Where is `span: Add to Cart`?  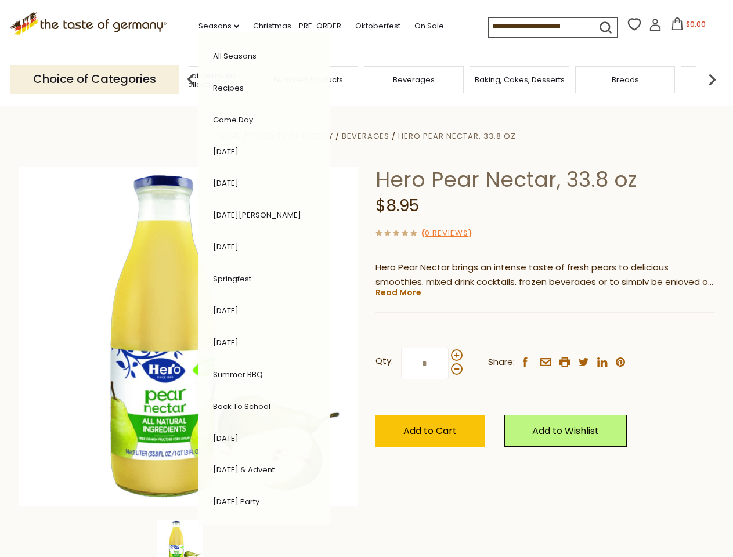
span: Add to Cart is located at coordinates (430, 431).